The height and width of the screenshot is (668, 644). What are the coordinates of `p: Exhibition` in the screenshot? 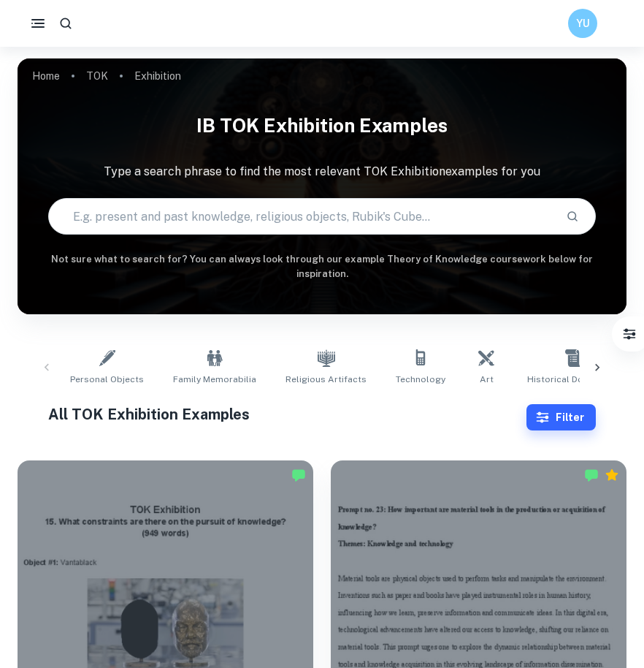 It's located at (158, 76).